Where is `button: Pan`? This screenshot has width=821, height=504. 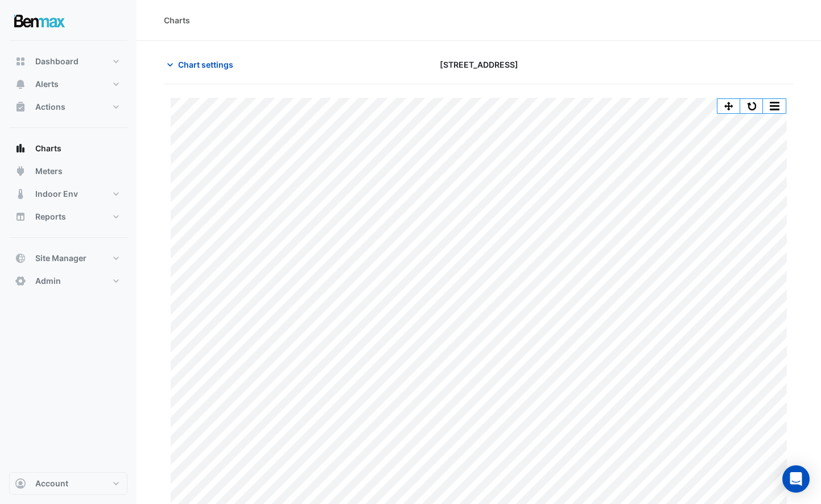 button: Pan is located at coordinates (729, 106).